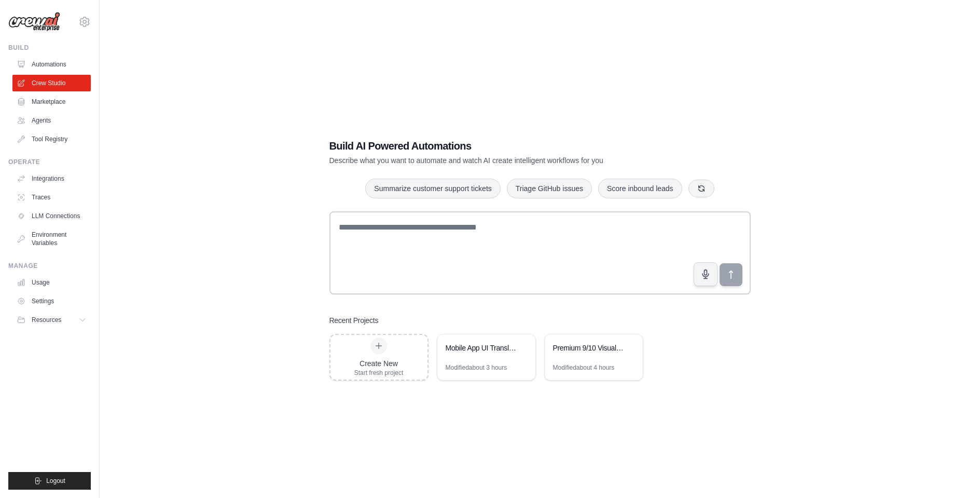  What do you see at coordinates (56, 481) in the screenshot?
I see `span: Logout` at bounding box center [56, 481].